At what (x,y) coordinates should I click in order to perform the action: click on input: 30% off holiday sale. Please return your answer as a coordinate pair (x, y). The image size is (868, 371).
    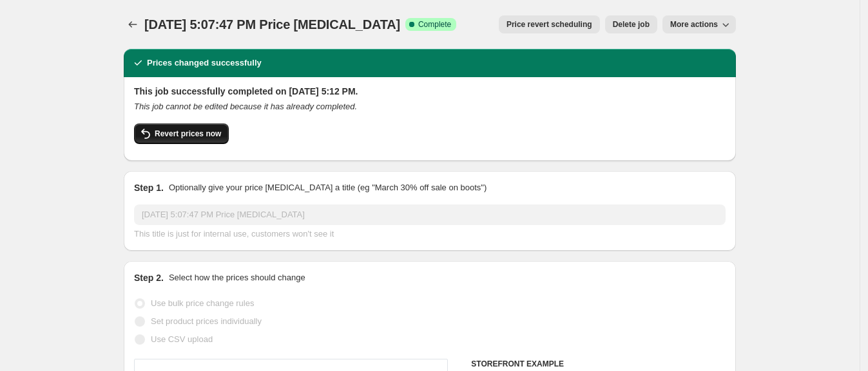
    Looking at the image, I should click on (430, 215).